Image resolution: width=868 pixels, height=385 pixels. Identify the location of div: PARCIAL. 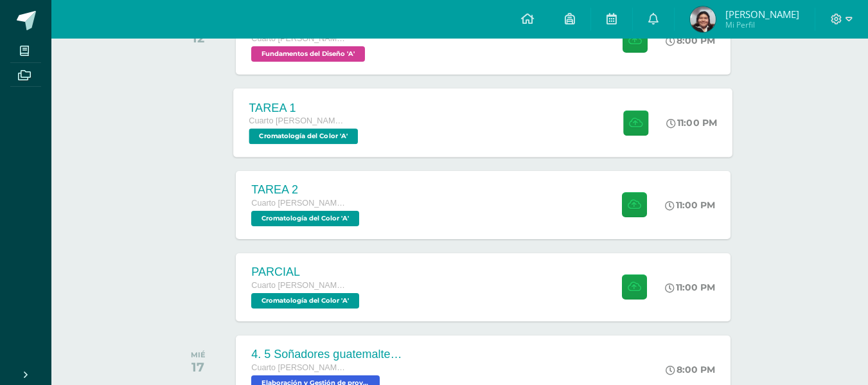
(307, 272).